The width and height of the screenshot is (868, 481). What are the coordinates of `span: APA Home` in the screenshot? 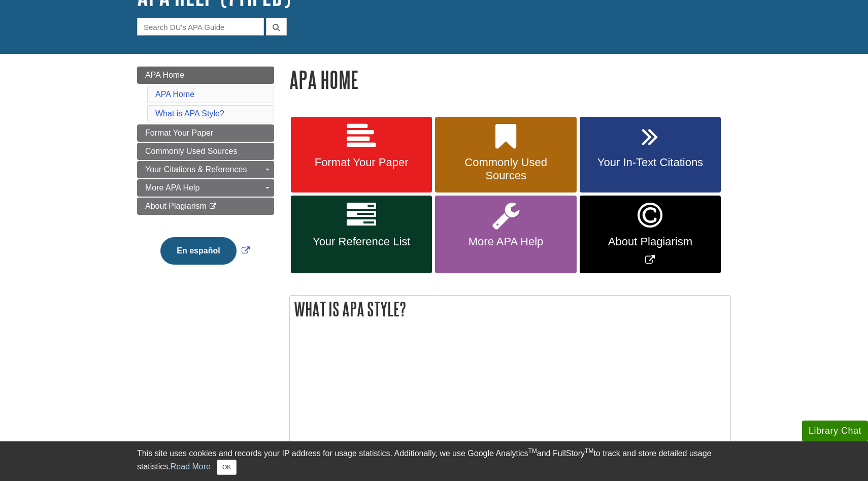 It's located at (165, 75).